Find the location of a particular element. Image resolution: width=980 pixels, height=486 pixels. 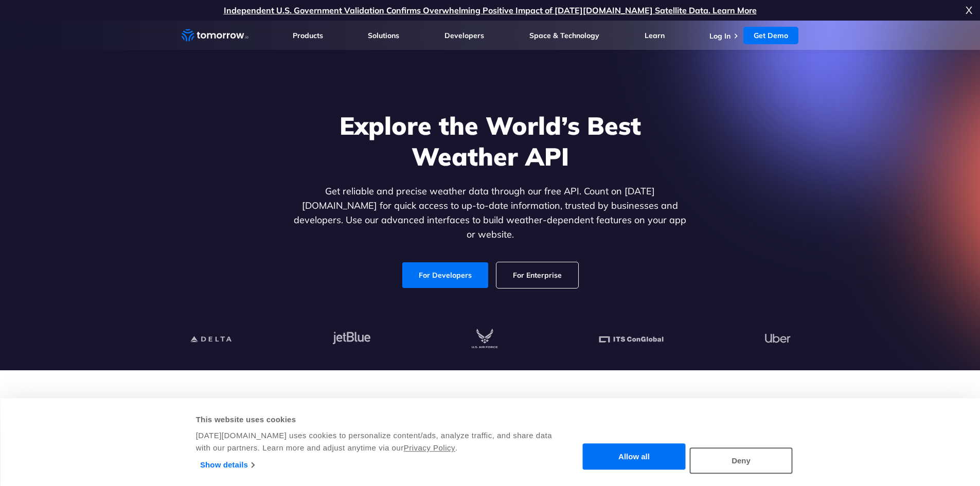

a: Learn is located at coordinates (655, 35).